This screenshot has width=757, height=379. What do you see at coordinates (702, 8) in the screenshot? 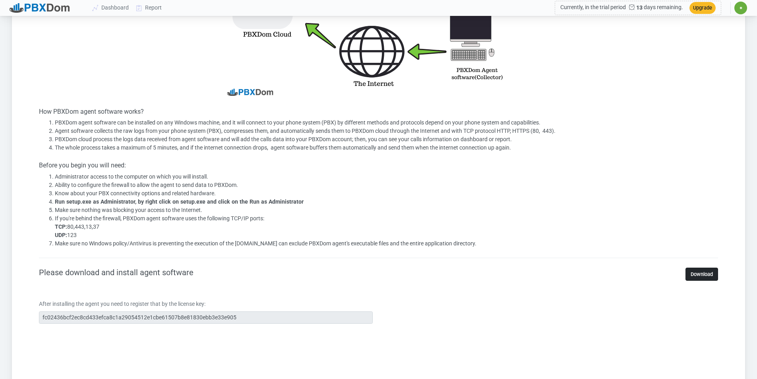
I see `button: Upgrade` at bounding box center [702, 8].